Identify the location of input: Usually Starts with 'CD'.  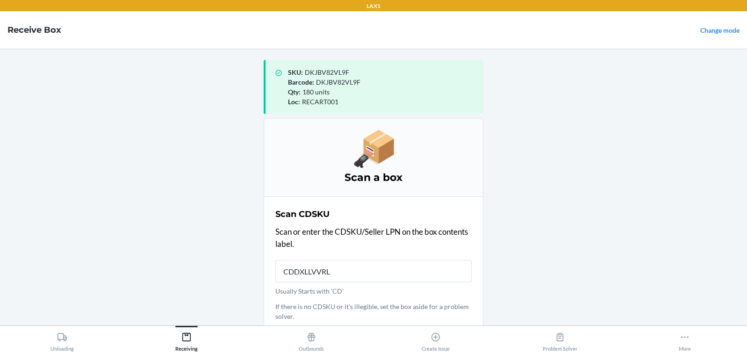
(374, 271).